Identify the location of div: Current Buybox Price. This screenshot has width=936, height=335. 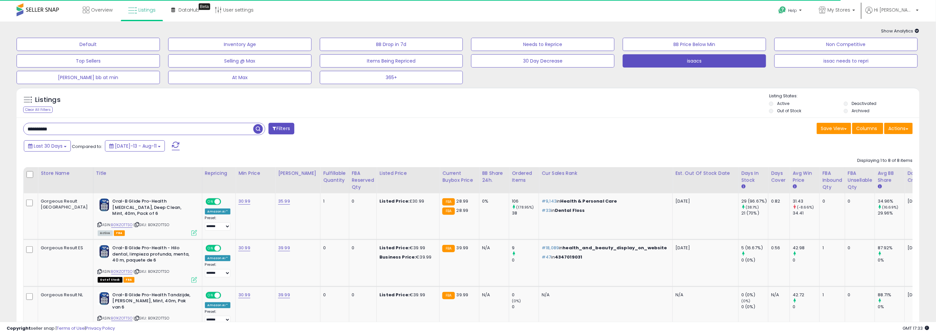
(459, 177).